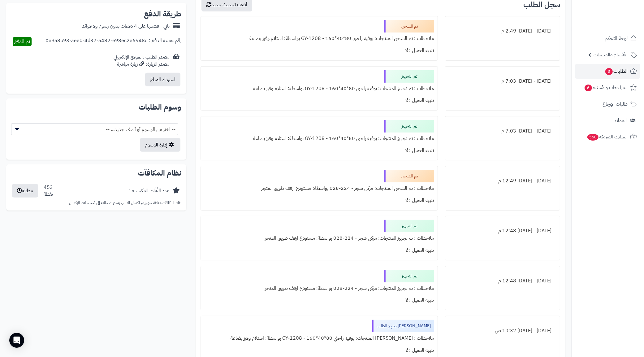  What do you see at coordinates (610, 55) in the screenshot?
I see `span: الأقسام والمنتجات` at bounding box center [610, 55].